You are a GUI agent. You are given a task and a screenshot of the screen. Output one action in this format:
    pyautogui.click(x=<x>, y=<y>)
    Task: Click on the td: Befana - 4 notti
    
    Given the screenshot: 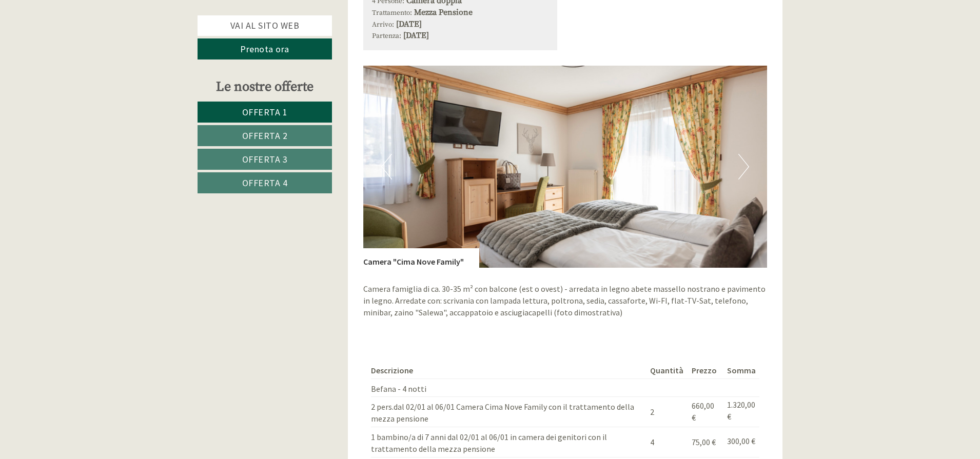 What is the action you would take?
    pyautogui.click(x=508, y=387)
    